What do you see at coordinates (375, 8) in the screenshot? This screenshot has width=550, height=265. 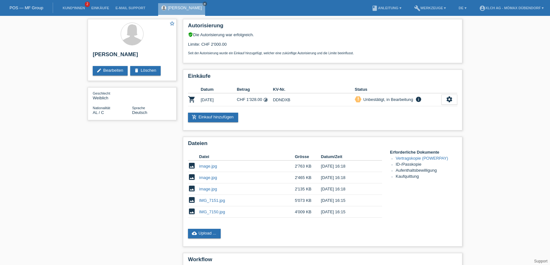 I see `i: book` at bounding box center [375, 8].